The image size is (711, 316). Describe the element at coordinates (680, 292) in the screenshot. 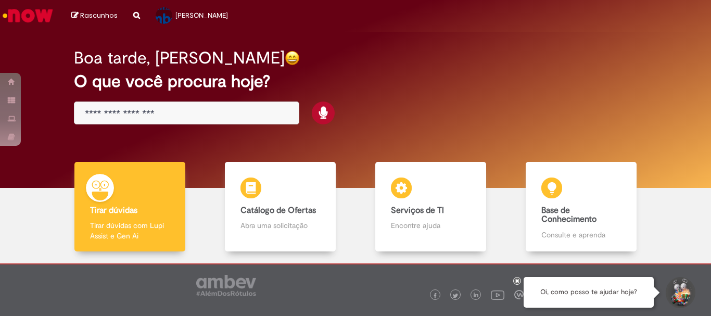

I see `button: Iniciar Conversa de Suporte` at that location.